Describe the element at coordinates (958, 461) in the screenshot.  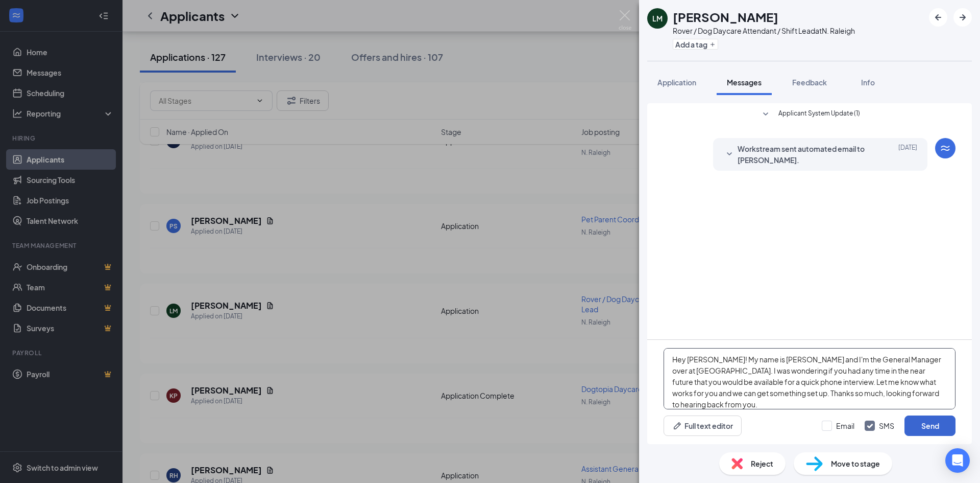
I see `div: Open Intercom Messenger` at that location.